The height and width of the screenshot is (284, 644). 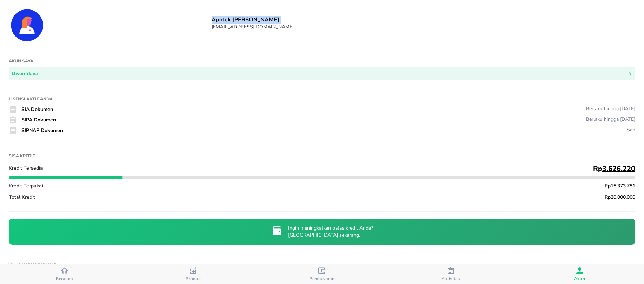 What do you see at coordinates (193, 274) in the screenshot?
I see `button: Produk` at bounding box center [193, 274].